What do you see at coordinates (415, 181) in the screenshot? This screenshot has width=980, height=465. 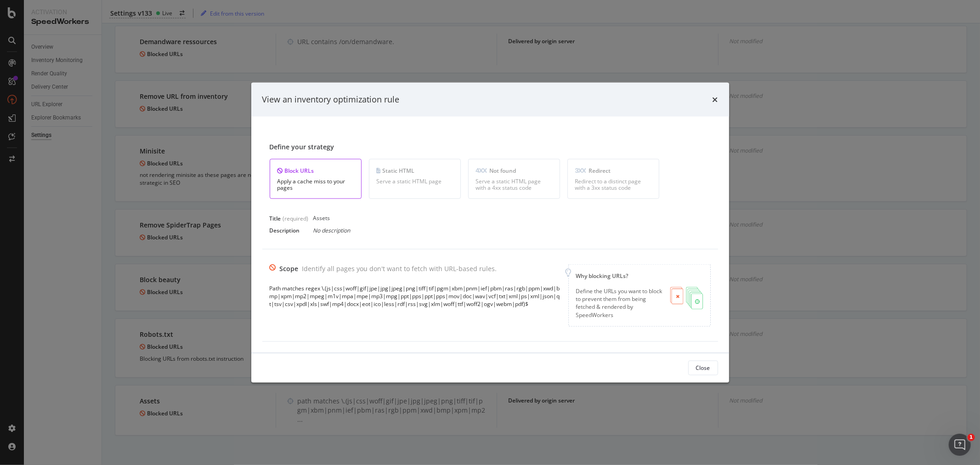 I see `div: Serve a static HTML page` at bounding box center [415, 181].